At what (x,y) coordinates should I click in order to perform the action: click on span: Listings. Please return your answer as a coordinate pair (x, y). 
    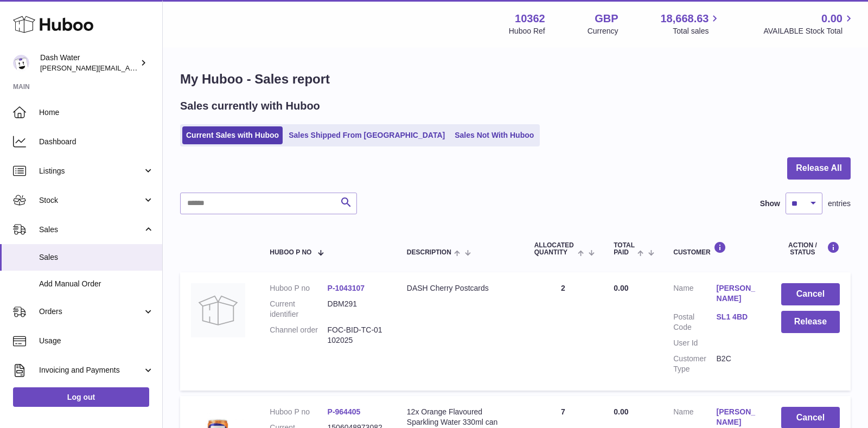
    Looking at the image, I should click on (91, 171).